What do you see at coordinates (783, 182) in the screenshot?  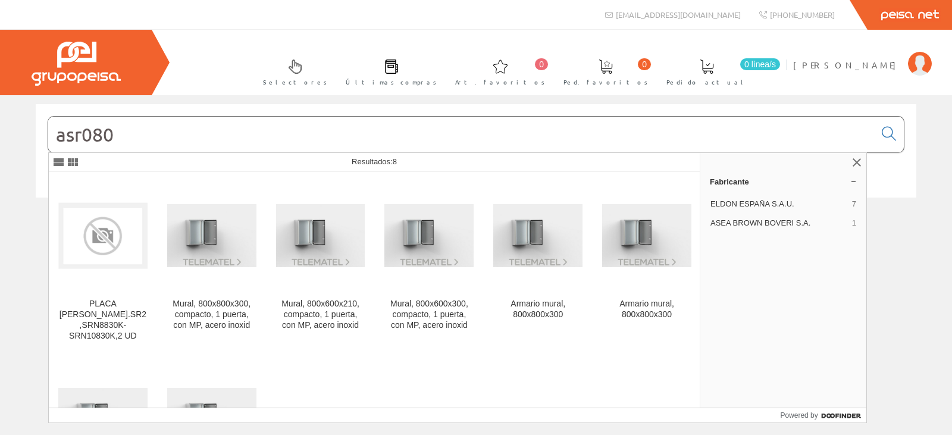 I see `a: Fabricante` at bounding box center [783, 182].